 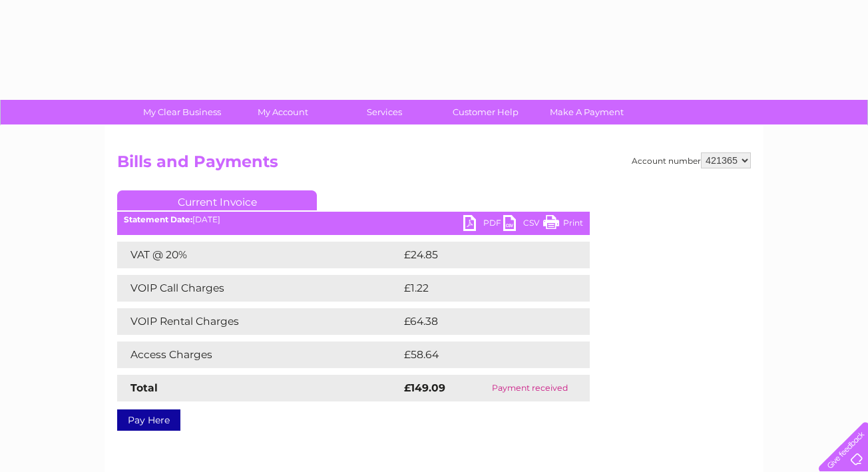 I want to click on td: VOIP Call Charges, so click(x=259, y=288).